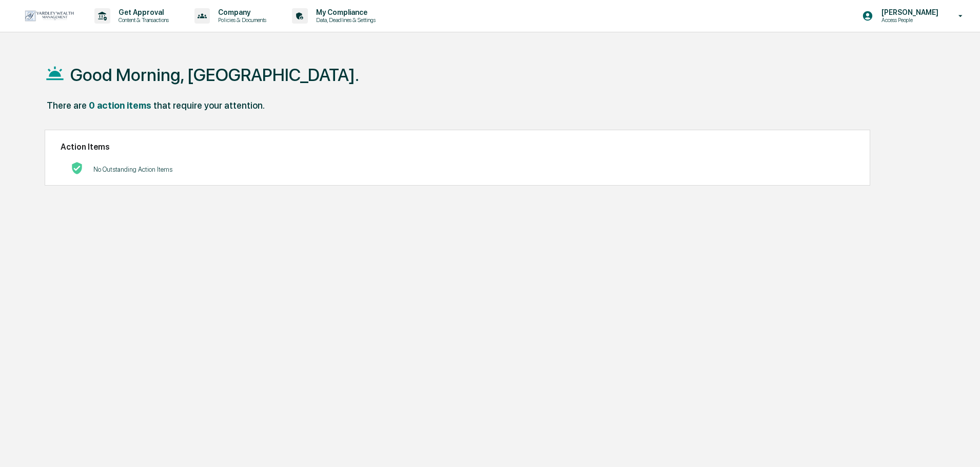  Describe the element at coordinates (241, 12) in the screenshot. I see `p: Company` at that location.